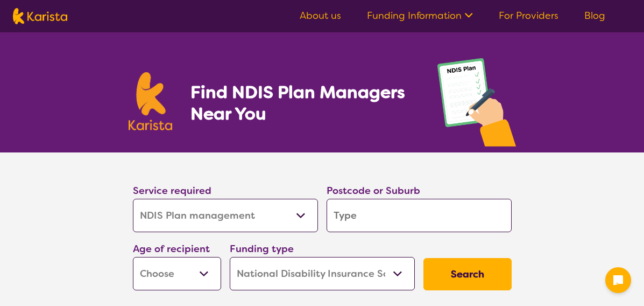 Image resolution: width=644 pixels, height=306 pixels. Describe the element at coordinates (476, 105) in the screenshot. I see `img: plan-management` at that location.